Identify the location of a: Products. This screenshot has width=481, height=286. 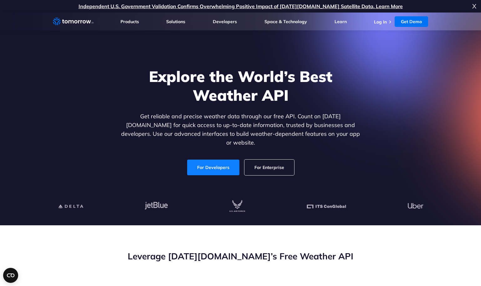
(130, 22).